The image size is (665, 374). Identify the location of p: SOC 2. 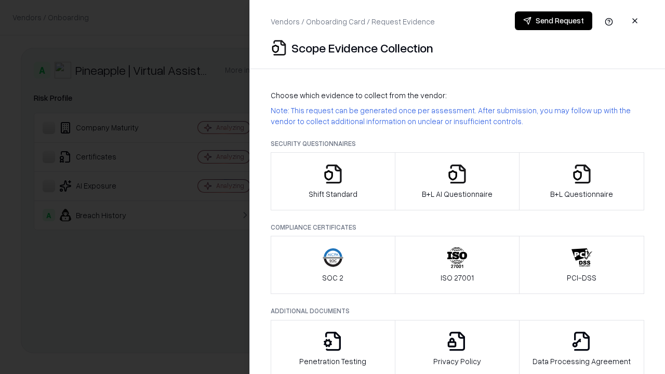
(332, 277).